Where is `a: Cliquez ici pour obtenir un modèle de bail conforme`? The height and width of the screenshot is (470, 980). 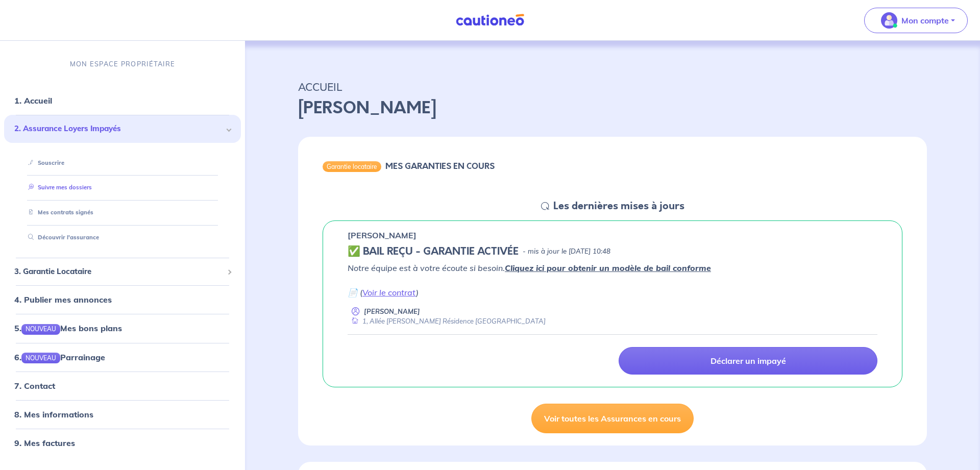
a: Cliquez ici pour obtenir un modèle de bail conforme is located at coordinates (608, 268).